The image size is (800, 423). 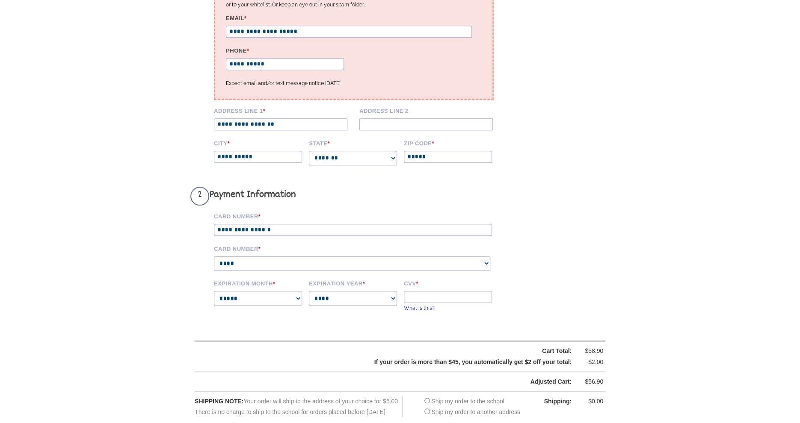 What do you see at coordinates (419, 308) in the screenshot?
I see `a: What is this?` at bounding box center [419, 308].